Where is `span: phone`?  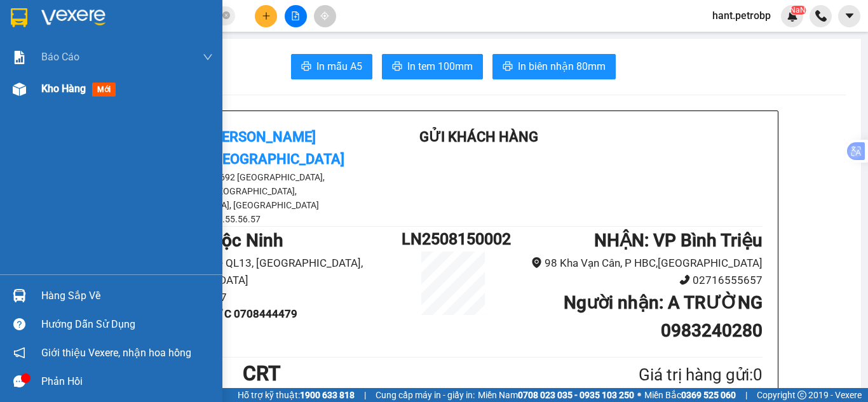 span: phone is located at coordinates (684, 280).